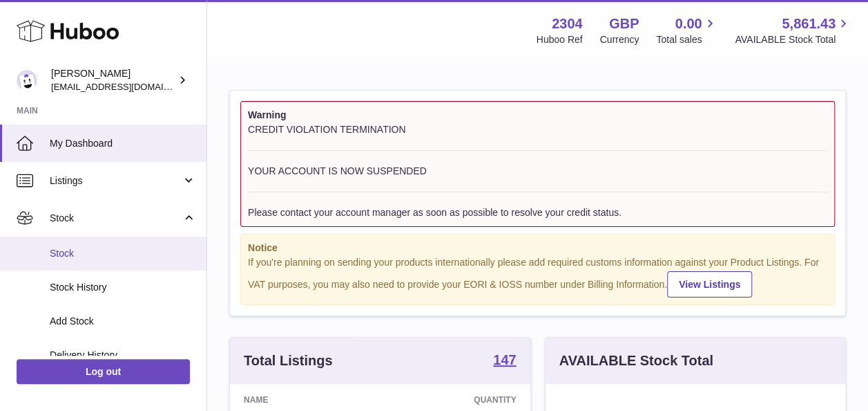 The image size is (868, 411). What do you see at coordinates (808, 23) in the screenshot?
I see `span: 5,861.43` at bounding box center [808, 23].